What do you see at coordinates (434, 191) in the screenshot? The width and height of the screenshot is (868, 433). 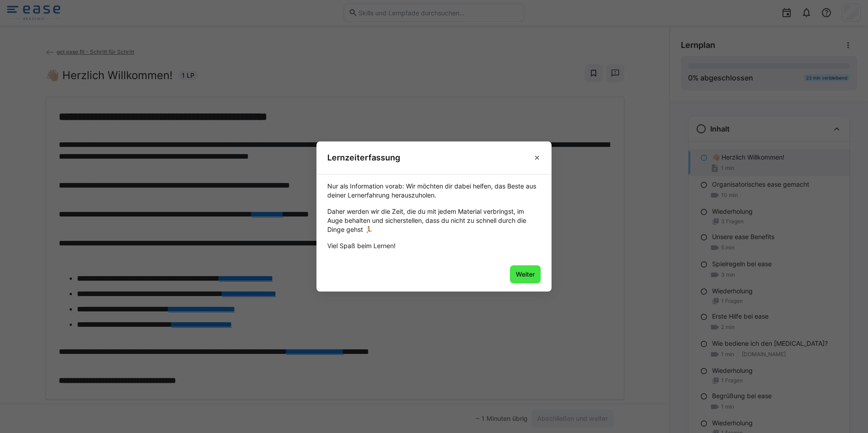 I see `div: Nur als Information vorab: Wir möchten dir dabei helfen, das Beste aus deiner Lernerfahrung herau...` at bounding box center [434, 191].